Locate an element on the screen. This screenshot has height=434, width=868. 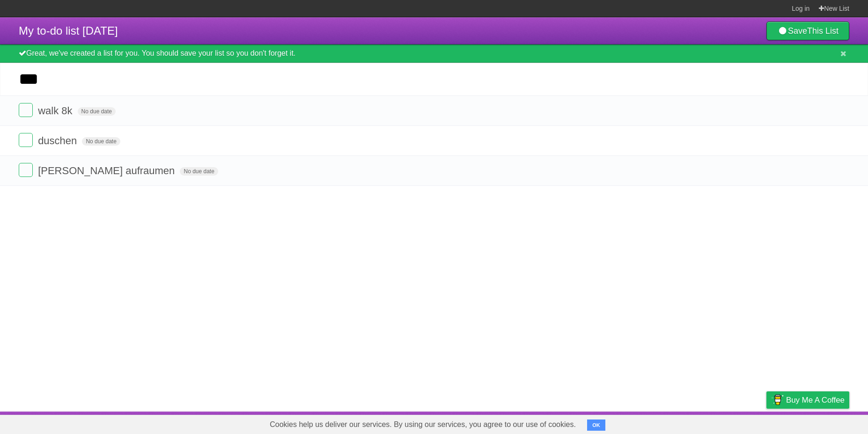
a: Suggest a feature is located at coordinates (820, 422).